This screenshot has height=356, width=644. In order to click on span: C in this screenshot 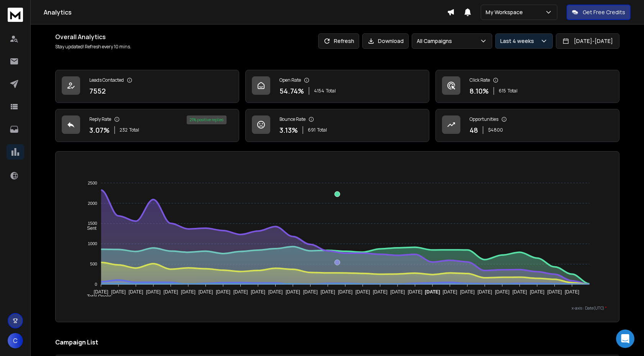, I will do `click(15, 341)`.